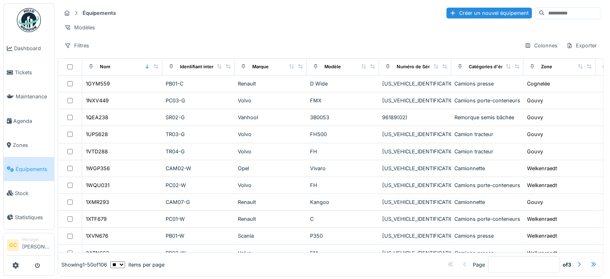 The height and width of the screenshot is (279, 610). Describe the element at coordinates (539, 83) in the screenshot. I see `div: Cognelée` at that location.